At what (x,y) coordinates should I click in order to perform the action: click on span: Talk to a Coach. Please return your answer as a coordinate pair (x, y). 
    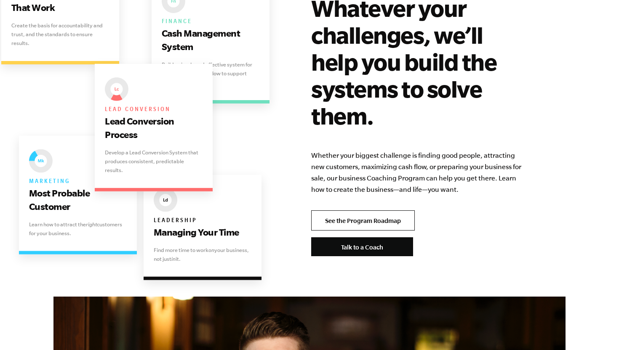
    Looking at the image, I should click on (362, 247).